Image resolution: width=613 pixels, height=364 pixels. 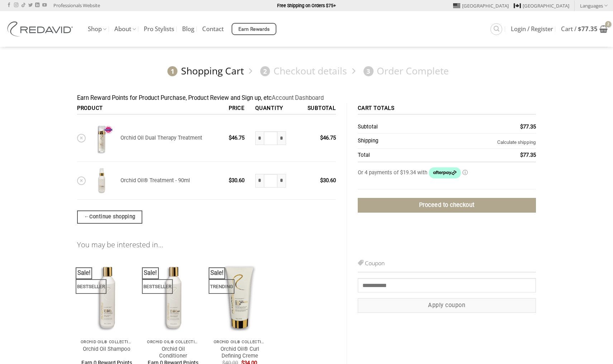 What do you see at coordinates (161, 138) in the screenshot?
I see `a: Orchid Oil Dual Therapy Treatment` at bounding box center [161, 138].